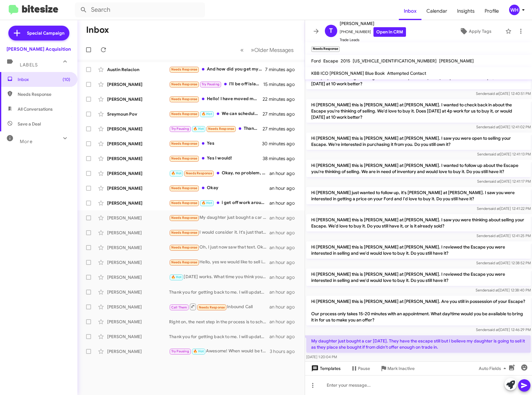 The width and height of the screenshot is (532, 395). I want to click on span: Mark Inactive, so click(401, 368).